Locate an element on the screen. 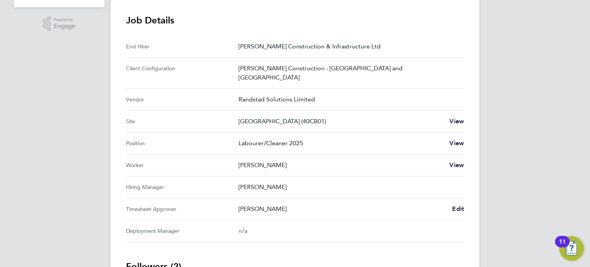 The image size is (590, 267). div: n/a is located at coordinates (345, 231).